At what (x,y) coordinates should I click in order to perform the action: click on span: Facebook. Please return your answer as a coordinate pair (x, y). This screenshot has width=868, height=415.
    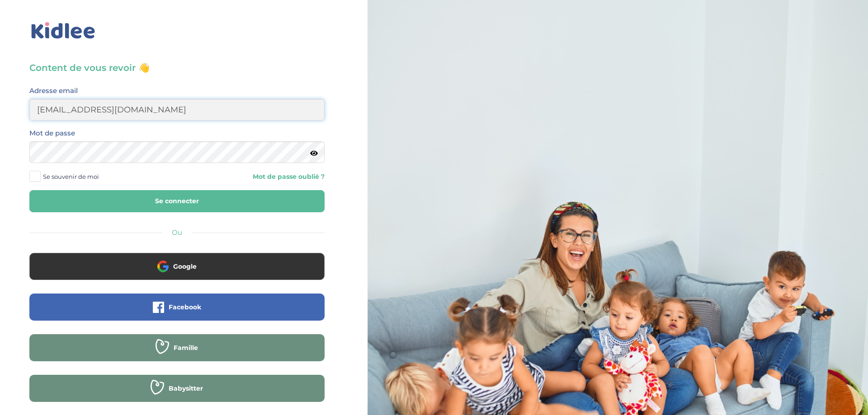
    Looking at the image, I should click on (185, 308).